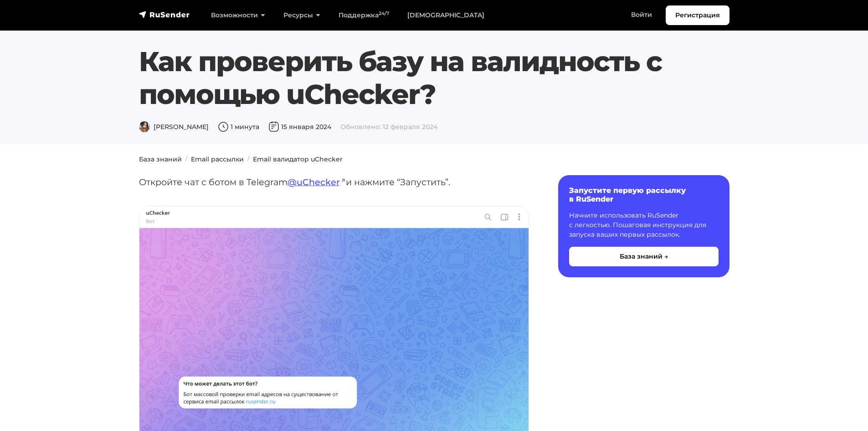 Image resolution: width=868 pixels, height=431 pixels. Describe the element at coordinates (161, 159) in the screenshot. I see `a: База знаний` at that location.